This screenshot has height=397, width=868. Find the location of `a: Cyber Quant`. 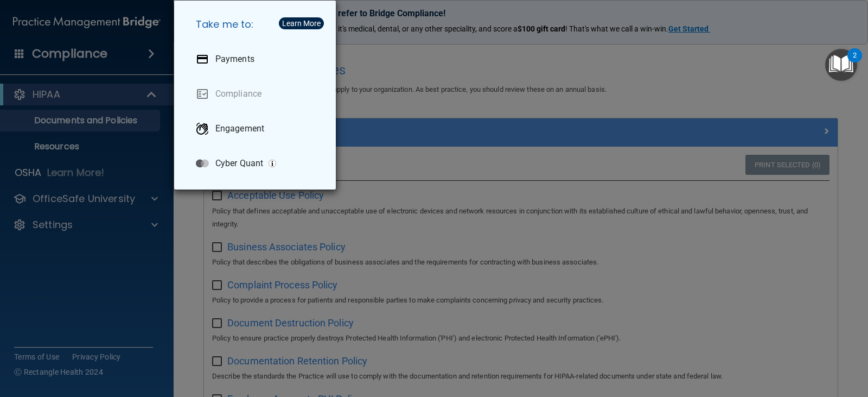

a: Cyber Quant is located at coordinates (258, 164).